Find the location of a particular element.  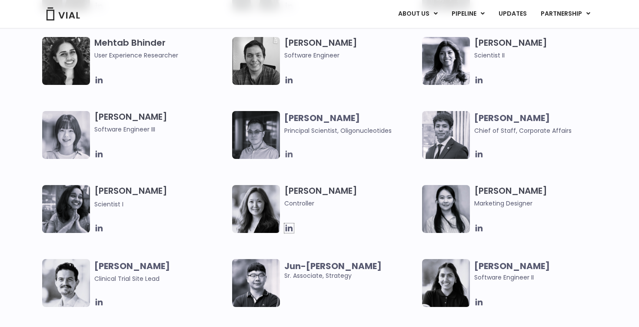

img: Headshot of smiling woman named Sneha is located at coordinates (66, 209).